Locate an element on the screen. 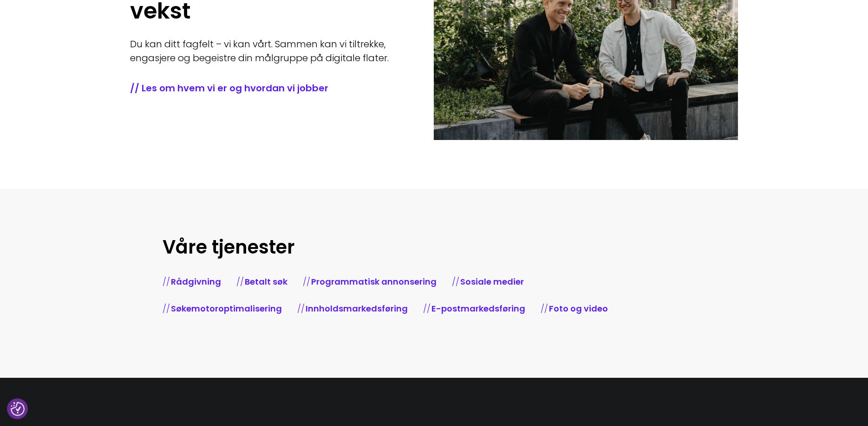 This screenshot has height=426, width=868. a: Søkemotoroptimalisering is located at coordinates (226, 308).